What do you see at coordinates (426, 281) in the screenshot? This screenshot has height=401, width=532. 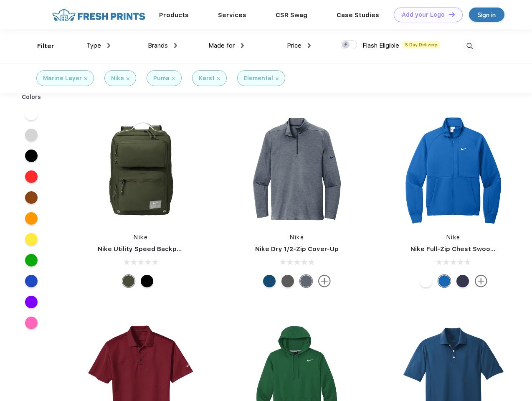 I see `div: White` at bounding box center [426, 281].